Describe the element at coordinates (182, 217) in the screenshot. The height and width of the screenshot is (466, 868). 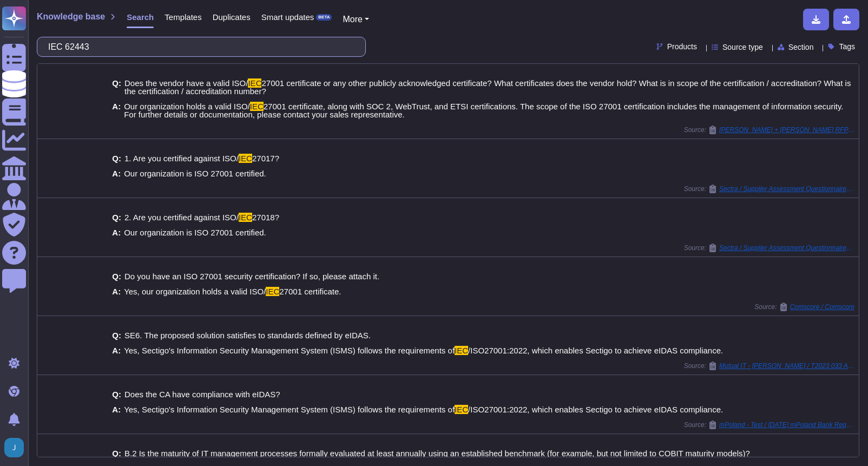
I see `span: 2. Are you certified against ISO/` at that location.